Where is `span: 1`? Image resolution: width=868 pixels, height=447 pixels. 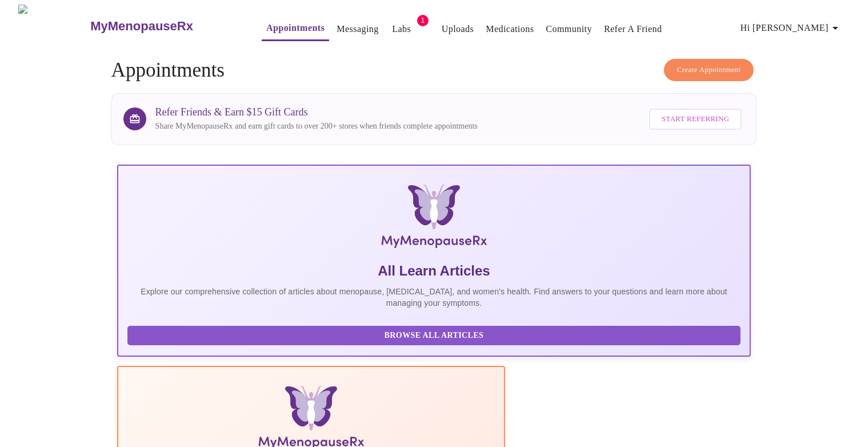
span: 1 is located at coordinates (423, 20).